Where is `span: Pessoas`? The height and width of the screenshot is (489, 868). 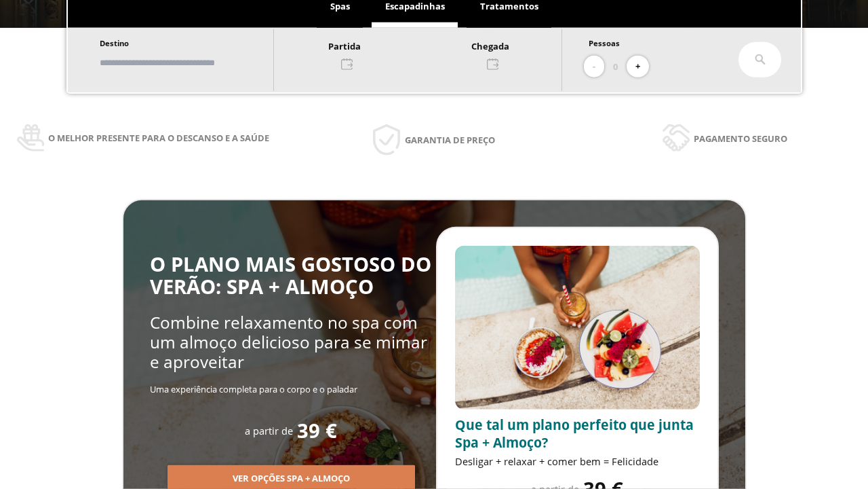 span: Pessoas is located at coordinates (604, 43).